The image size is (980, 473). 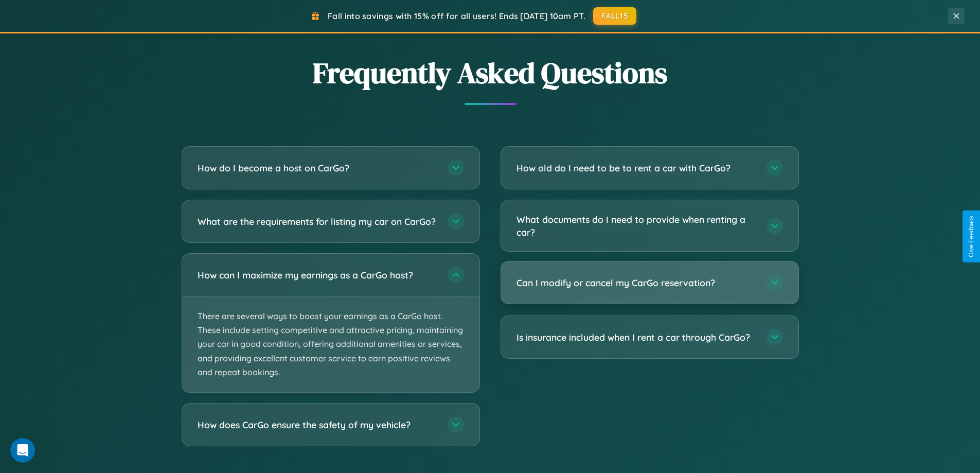 What do you see at coordinates (636, 225) in the screenshot?
I see `h3: What documents do I need to provide when renting a car?` at bounding box center [636, 225].